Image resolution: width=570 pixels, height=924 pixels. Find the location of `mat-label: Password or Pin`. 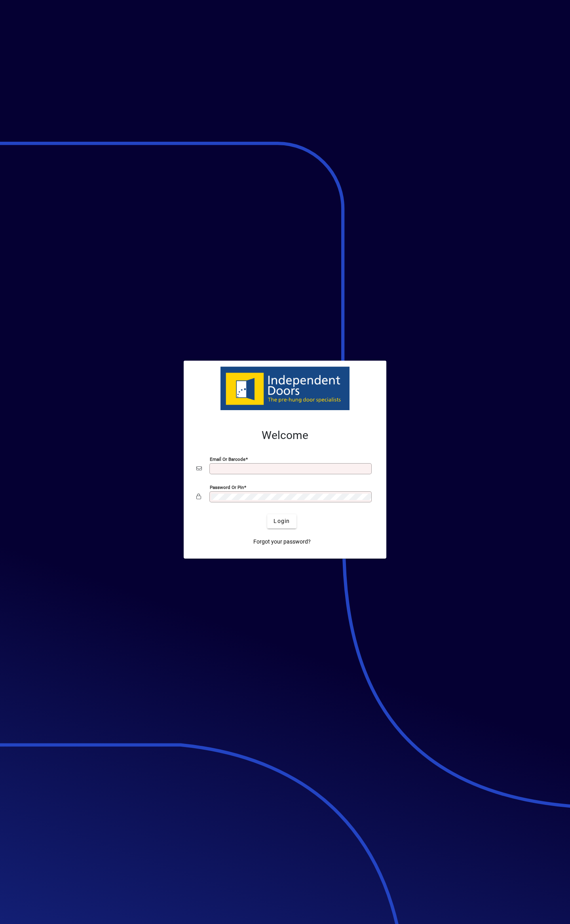

mat-label: Password or Pin is located at coordinates (227, 487).